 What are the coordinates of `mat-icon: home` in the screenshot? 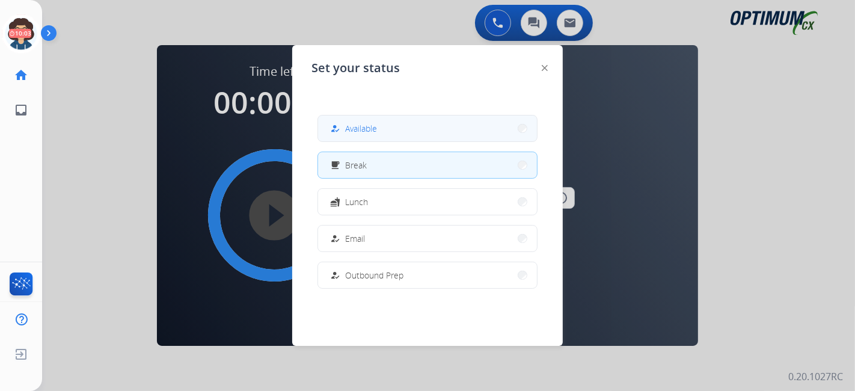 It's located at (21, 75).